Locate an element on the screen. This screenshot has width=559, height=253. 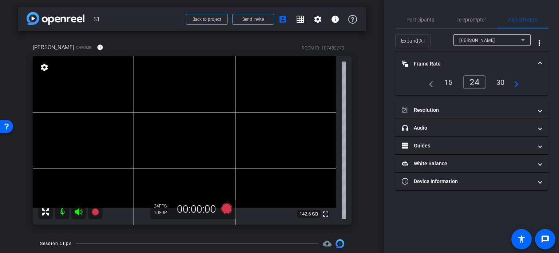
div: 15 is located at coordinates (448, 82).